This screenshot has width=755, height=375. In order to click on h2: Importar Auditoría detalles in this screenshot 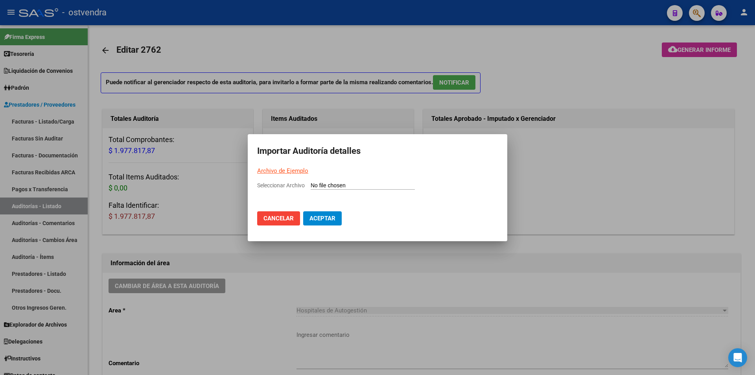, I will do `click(377, 151)`.